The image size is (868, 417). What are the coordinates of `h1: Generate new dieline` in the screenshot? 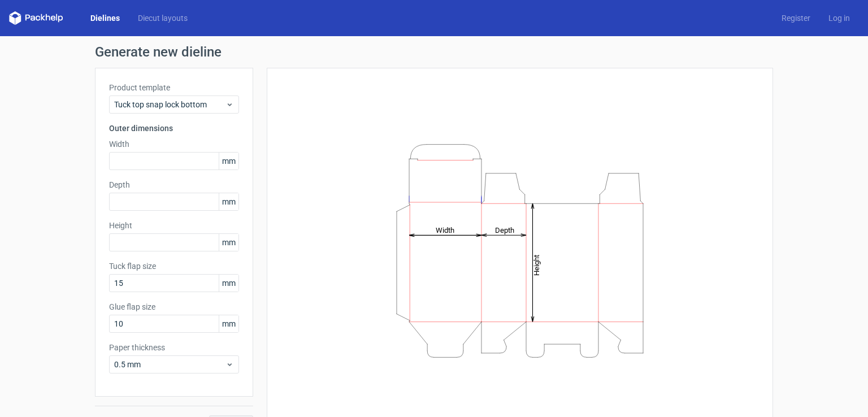 It's located at (434, 52).